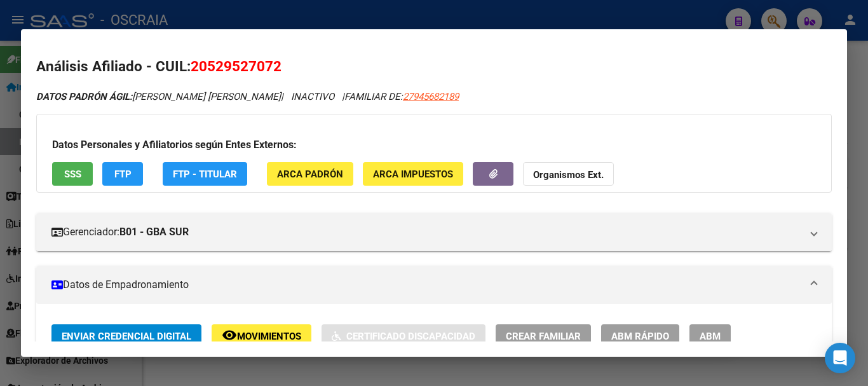 The width and height of the screenshot is (868, 386). I want to click on span: ARCA Padrón, so click(310, 174).